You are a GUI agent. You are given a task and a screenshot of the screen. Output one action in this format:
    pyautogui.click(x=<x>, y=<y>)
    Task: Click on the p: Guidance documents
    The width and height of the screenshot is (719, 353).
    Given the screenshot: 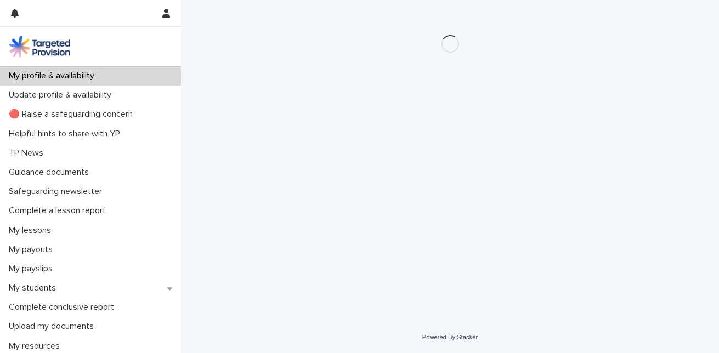 What is the action you would take?
    pyautogui.click(x=51, y=172)
    